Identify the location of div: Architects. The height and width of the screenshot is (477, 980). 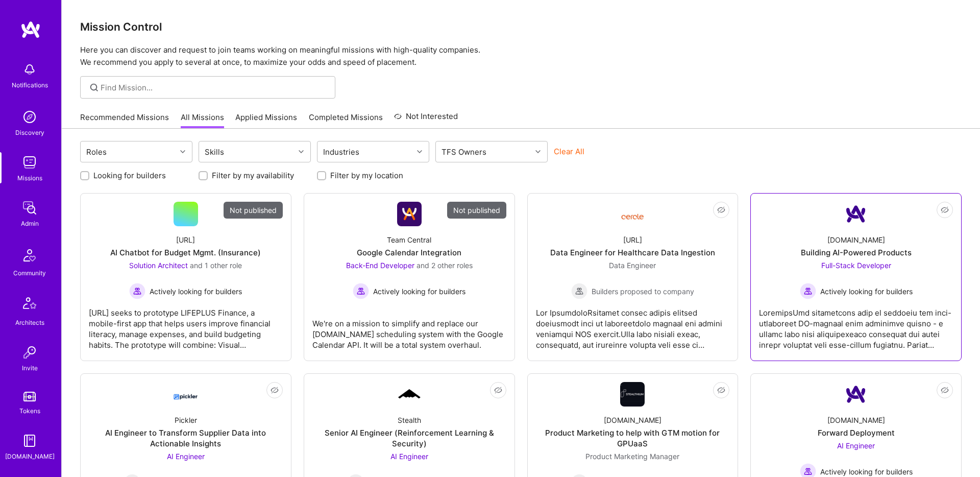
(30, 322).